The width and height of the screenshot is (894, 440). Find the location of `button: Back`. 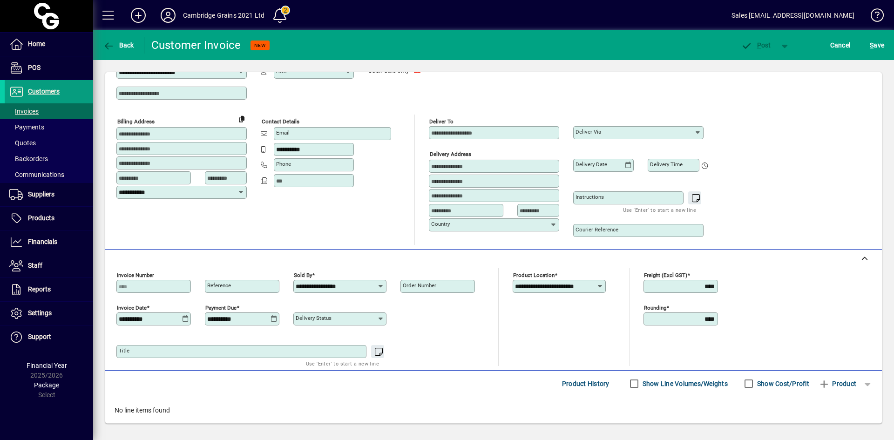

button: Back is located at coordinates (118, 45).